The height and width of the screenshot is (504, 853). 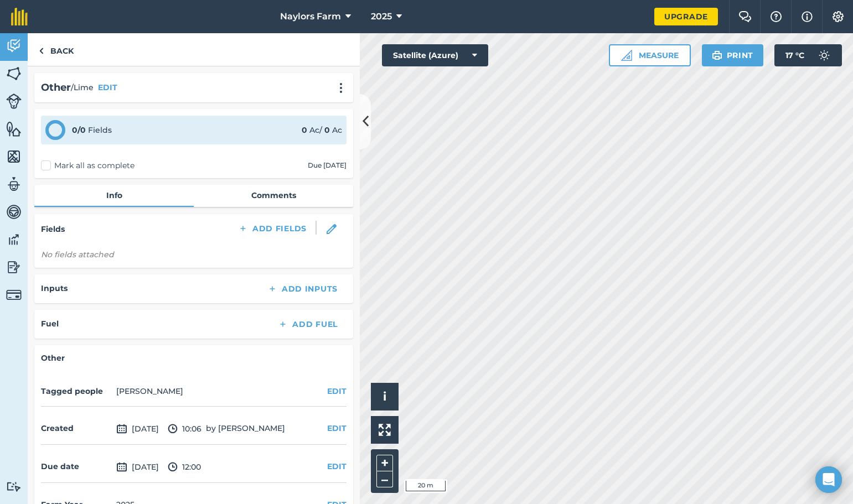 I want to click on span: 12:00, so click(x=185, y=467).